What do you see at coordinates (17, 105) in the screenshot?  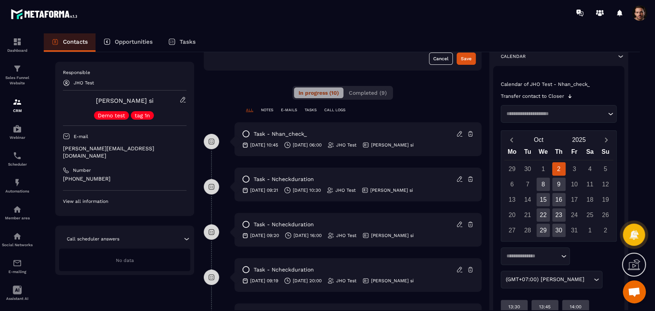 I see `a: formationformationCRM` at bounding box center [17, 105].